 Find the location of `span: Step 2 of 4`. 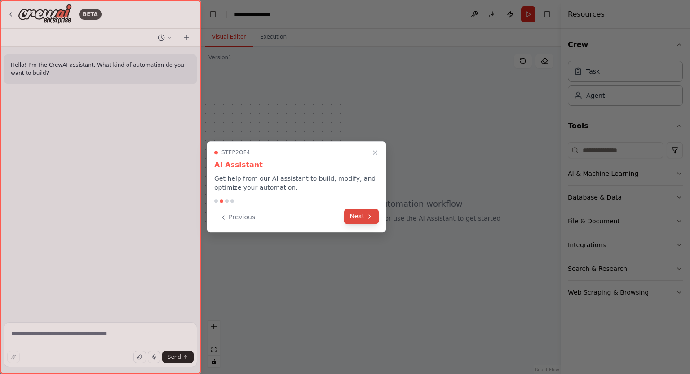

span: Step 2 of 4 is located at coordinates (236, 153).